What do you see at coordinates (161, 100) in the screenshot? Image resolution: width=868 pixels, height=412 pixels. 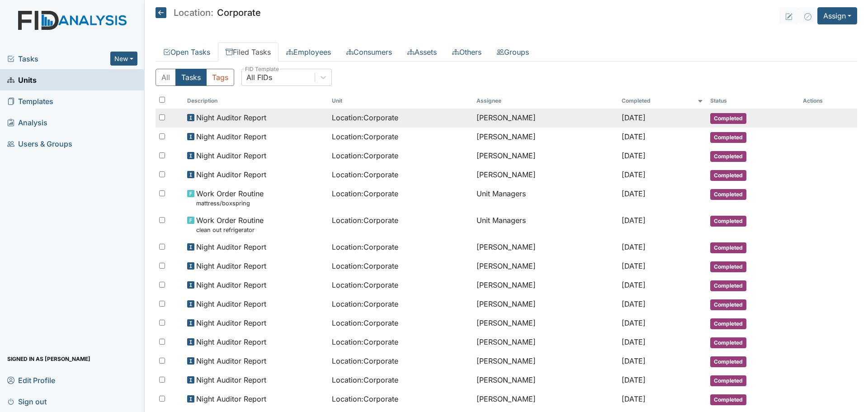 I see `input: Toggle All Rows Selected` at bounding box center [161, 100].